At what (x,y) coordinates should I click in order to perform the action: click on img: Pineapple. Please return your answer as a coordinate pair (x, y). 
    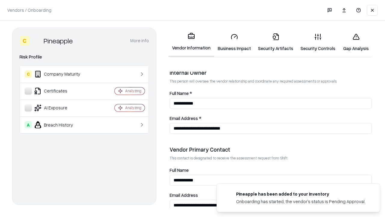
    Looking at the image, I should click on (36, 41).